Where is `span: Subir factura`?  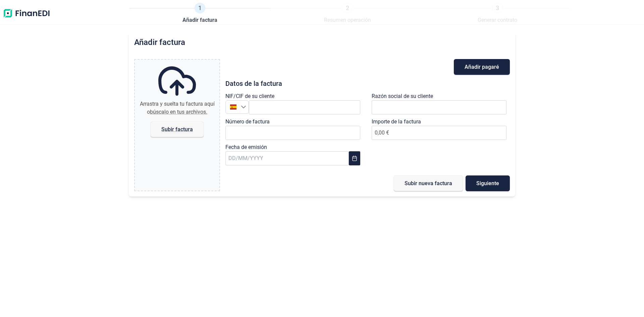
span: Subir factura is located at coordinates (177, 129).